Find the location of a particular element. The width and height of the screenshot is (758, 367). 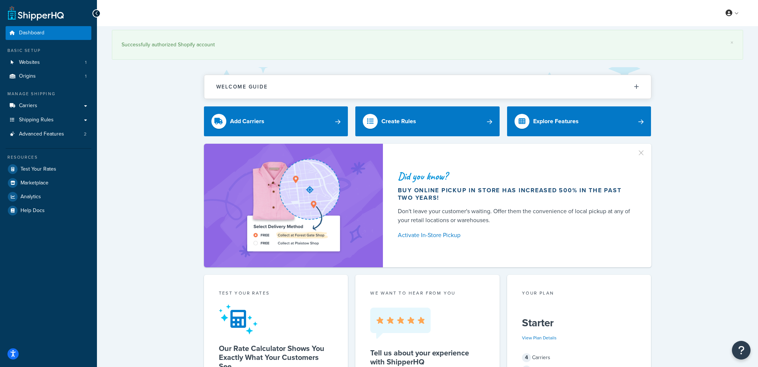

span: Shipping Rules is located at coordinates (36, 120).